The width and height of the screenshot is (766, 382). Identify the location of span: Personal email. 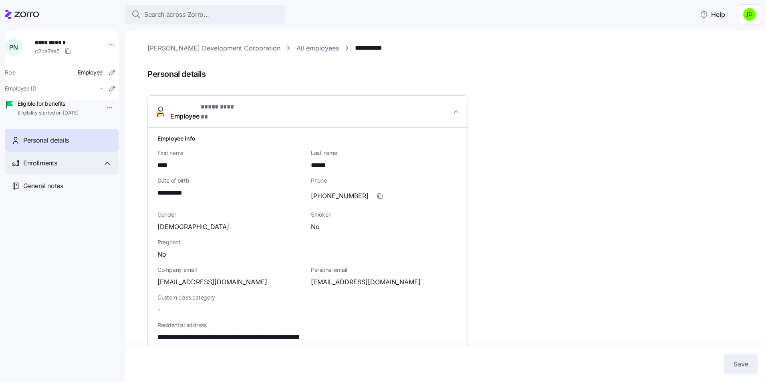
(384, 270).